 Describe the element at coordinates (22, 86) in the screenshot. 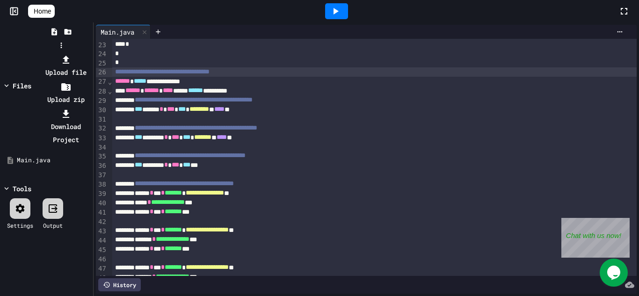

I see `div: Files` at that location.